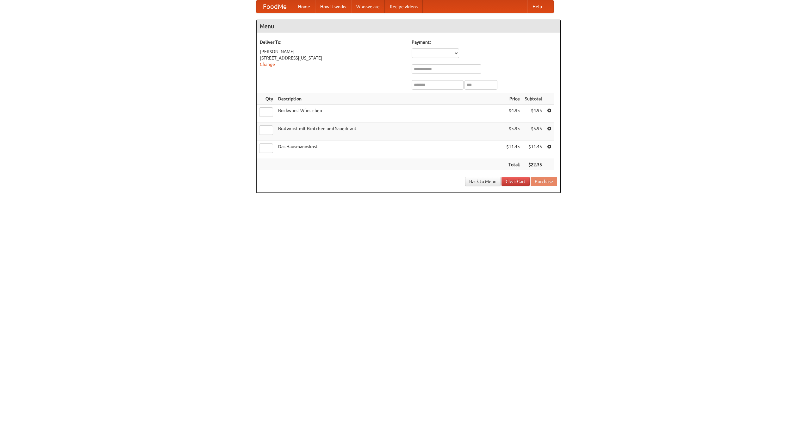 The width and height of the screenshot is (810, 448). Describe the element at coordinates (267, 64) in the screenshot. I see `a: Change` at that location.